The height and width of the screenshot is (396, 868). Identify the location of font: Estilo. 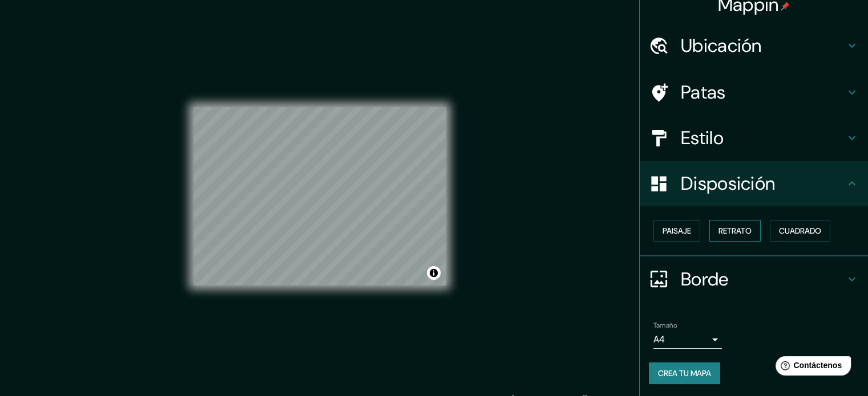
(702, 138).